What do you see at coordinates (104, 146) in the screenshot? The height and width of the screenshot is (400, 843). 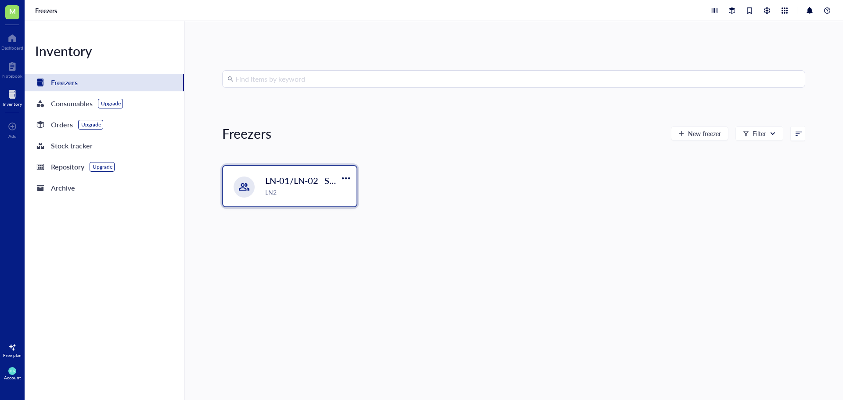 I see `a: Stock tracker` at bounding box center [104, 146].